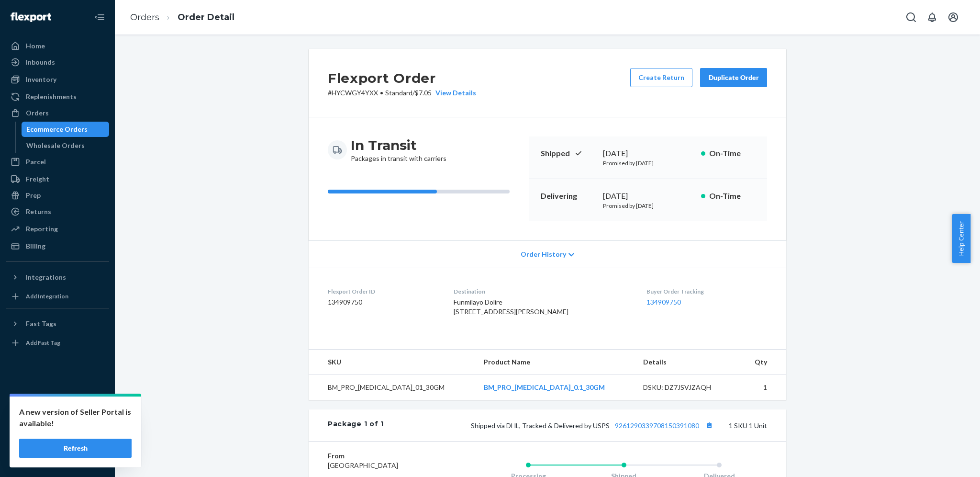  What do you see at coordinates (37, 179) in the screenshot?
I see `div: Freight` at bounding box center [37, 179].